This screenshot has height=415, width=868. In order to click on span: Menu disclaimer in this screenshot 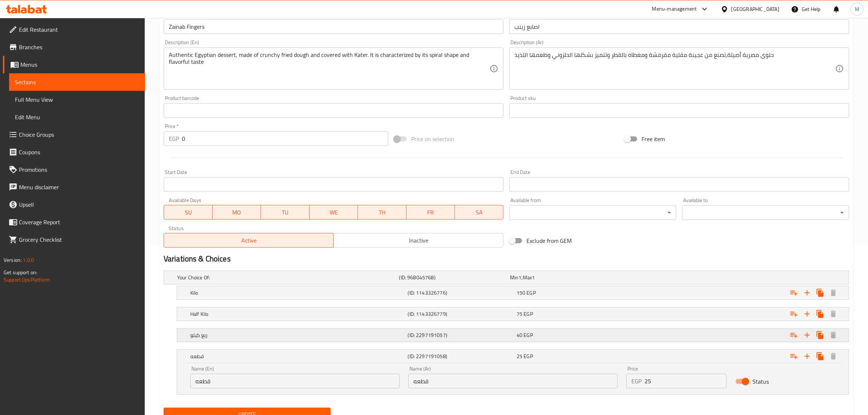, I will do `click(79, 187)`.